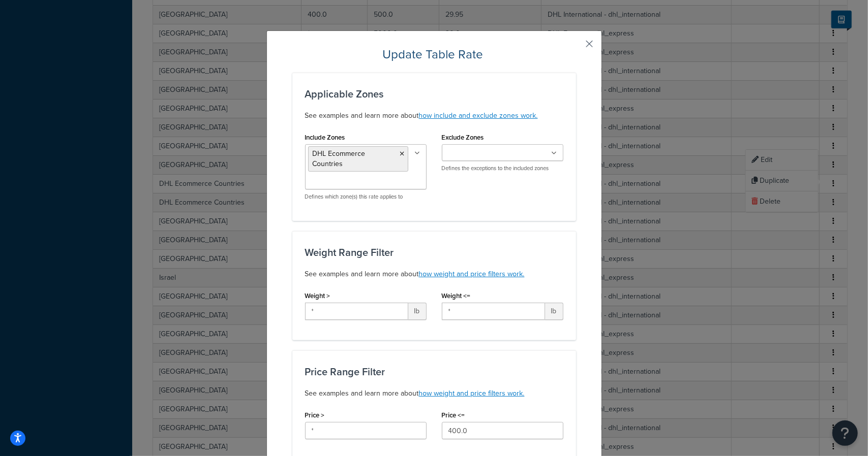 This screenshot has width=868, height=456. I want to click on label: Include Zones, so click(325, 137).